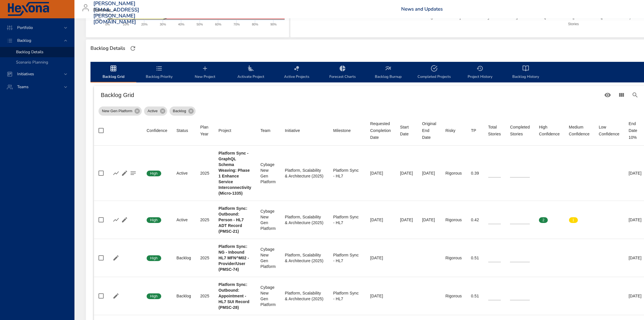  Describe the element at coordinates (431, 19) in the screenshot. I see `text: 0` at that location.